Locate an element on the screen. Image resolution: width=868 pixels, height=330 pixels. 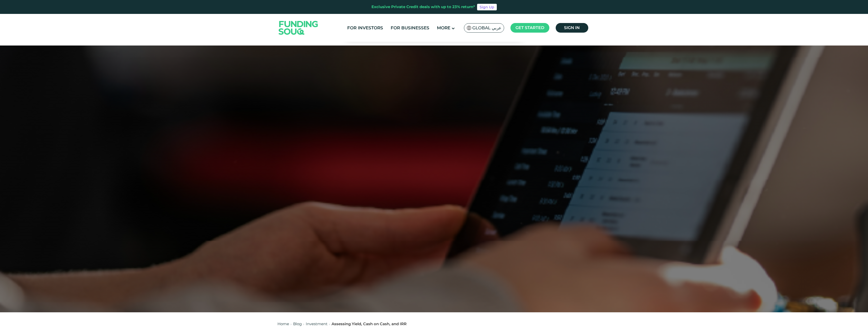
span: More is located at coordinates (443, 28).